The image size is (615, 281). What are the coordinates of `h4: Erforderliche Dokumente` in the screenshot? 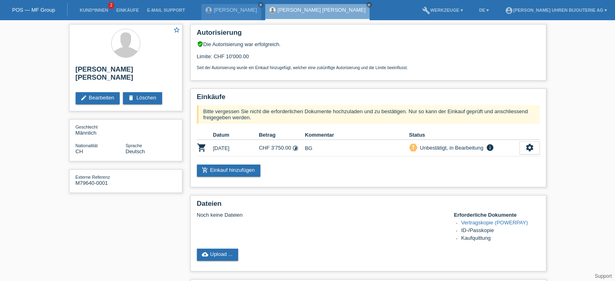 It's located at (497, 215).